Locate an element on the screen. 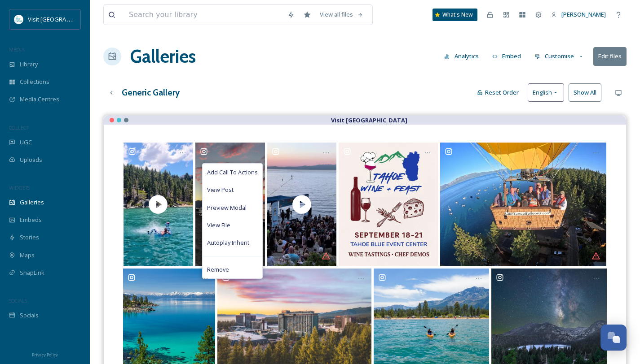  a: Analytics is located at coordinates (464, 56).